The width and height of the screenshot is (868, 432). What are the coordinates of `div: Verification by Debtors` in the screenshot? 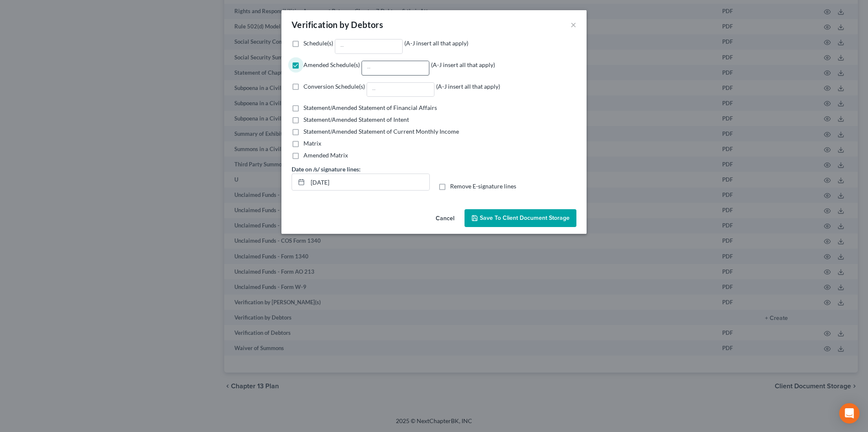 It's located at (337, 25).